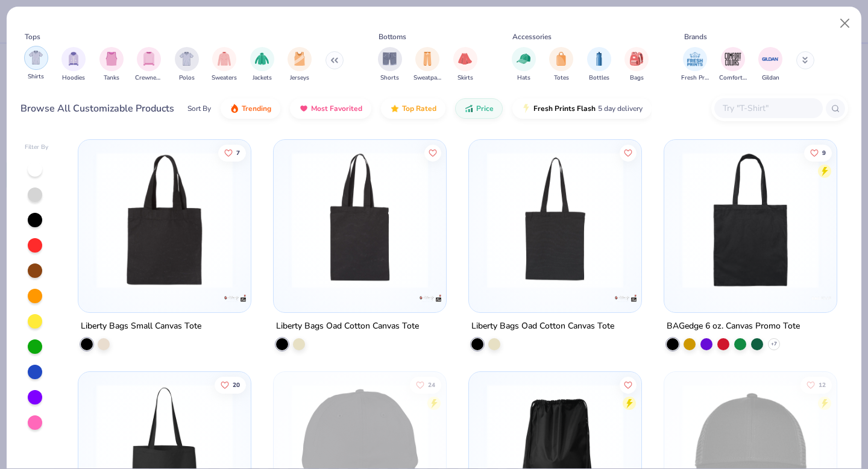 This screenshot has width=868, height=469. Describe the element at coordinates (620, 108) in the screenshot. I see `span: 5 day delivery` at that location.